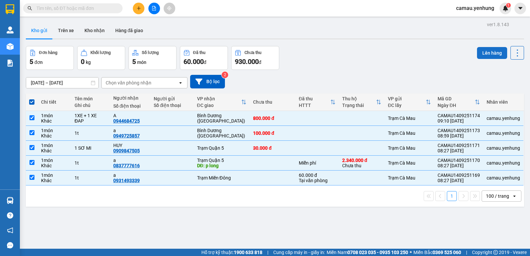 Image resolution: width=530 pixels, height=256 pixels. Describe the element at coordinates (127, 121) in the screenshot. I see `div: 0944684725` at that location.